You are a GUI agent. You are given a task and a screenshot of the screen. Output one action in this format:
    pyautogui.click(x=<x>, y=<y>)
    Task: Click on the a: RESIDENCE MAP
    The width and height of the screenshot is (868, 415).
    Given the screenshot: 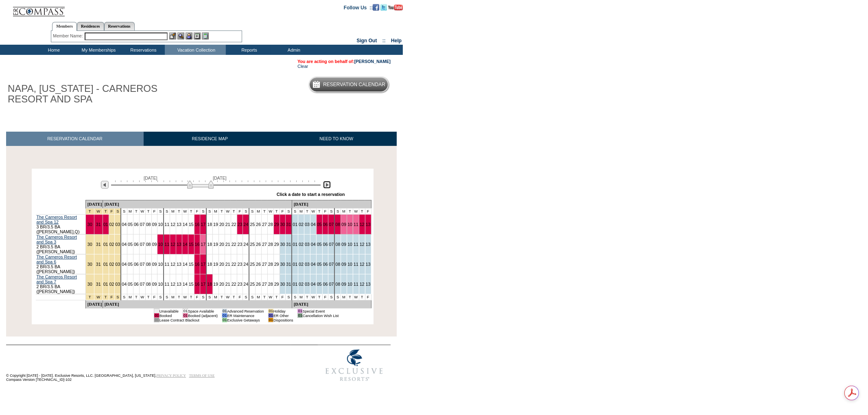 What is the action you would take?
    pyautogui.click(x=210, y=139)
    